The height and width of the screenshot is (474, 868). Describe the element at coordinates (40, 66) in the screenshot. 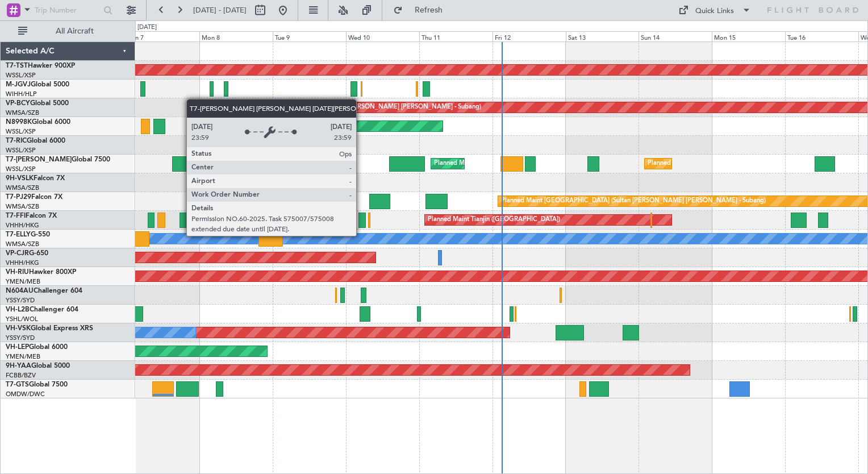

I see `a: T7-TSTHawker 900XP` at that location.